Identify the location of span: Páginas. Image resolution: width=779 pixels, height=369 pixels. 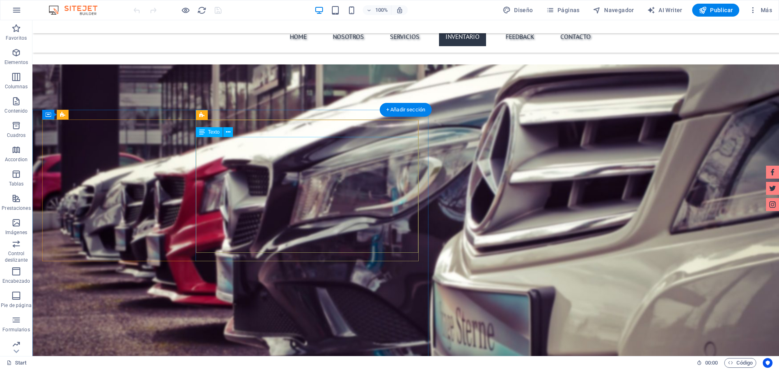
(563, 10).